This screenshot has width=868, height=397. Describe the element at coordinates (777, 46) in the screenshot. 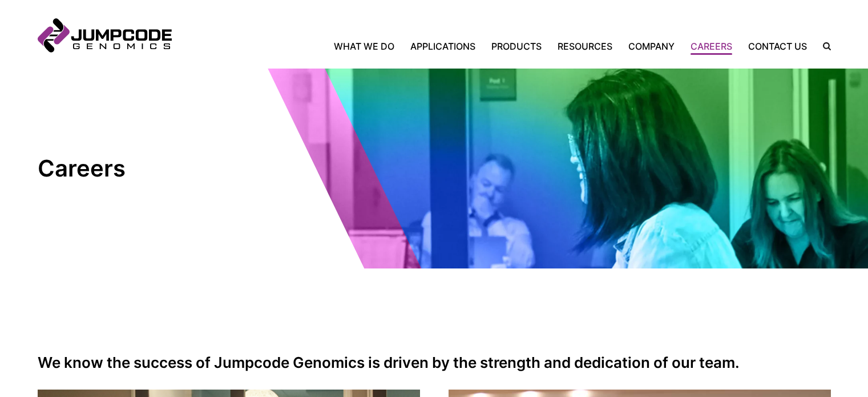

I see `a: Contact Us` at that location.